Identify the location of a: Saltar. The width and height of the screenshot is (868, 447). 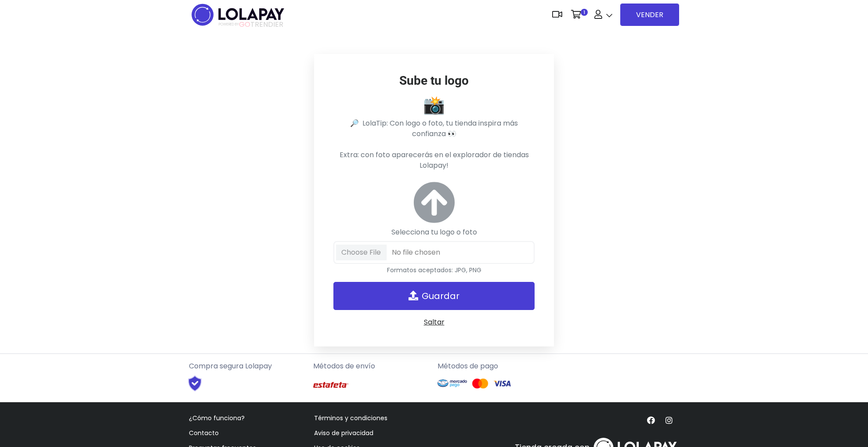
(434, 322).